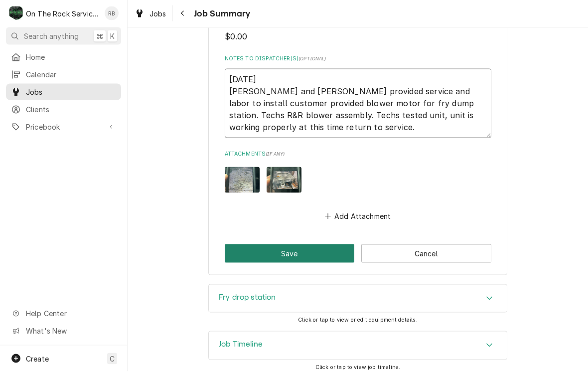 The image size is (588, 372). I want to click on span: $0.00, so click(237, 37).